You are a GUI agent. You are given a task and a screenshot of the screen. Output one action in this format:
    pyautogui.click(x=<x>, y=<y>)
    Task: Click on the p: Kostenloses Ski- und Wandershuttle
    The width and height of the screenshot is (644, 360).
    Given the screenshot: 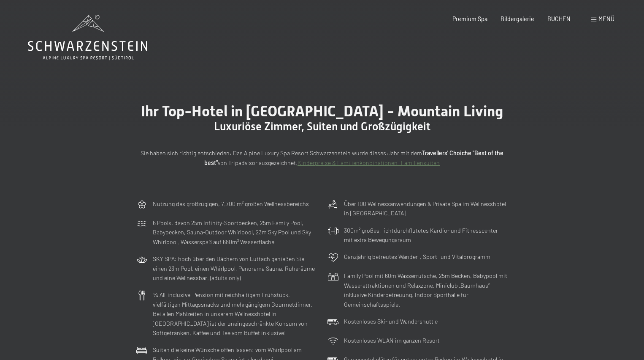 What is the action you would take?
    pyautogui.click(x=391, y=322)
    